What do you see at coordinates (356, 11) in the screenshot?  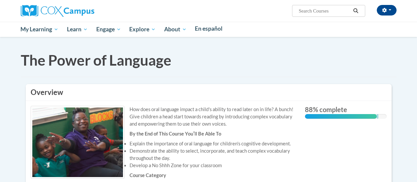 I see `button: Search` at bounding box center [356, 11].